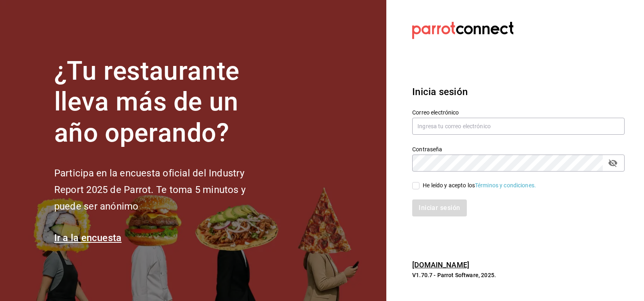 Image resolution: width=644 pixels, height=301 pixels. What do you see at coordinates (163, 102) in the screenshot?
I see `h1: ¿Tu restaurante lleva más de un año operando?` at bounding box center [163, 102].